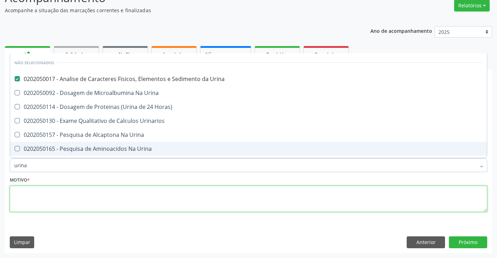  What do you see at coordinates (249, 121) in the screenshot?
I see `div: 0202050130 - Exame Qualitativo de Calculos Urinarios` at bounding box center [249, 121].